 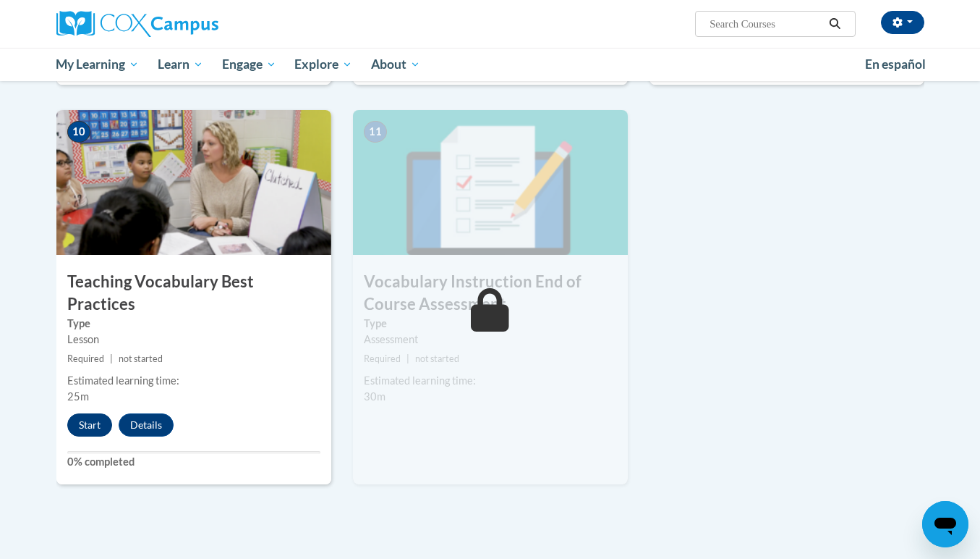 I want to click on a: Explore, so click(x=323, y=64).